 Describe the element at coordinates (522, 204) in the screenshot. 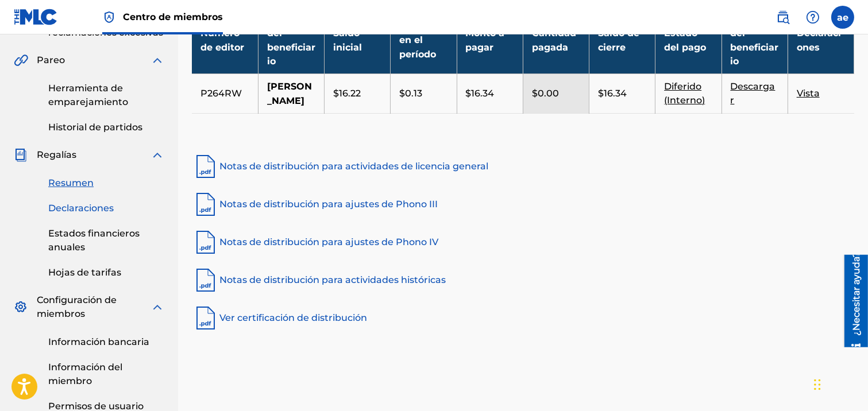

I see `a: Notas de distribución para ajustes de Phono III` at that location.